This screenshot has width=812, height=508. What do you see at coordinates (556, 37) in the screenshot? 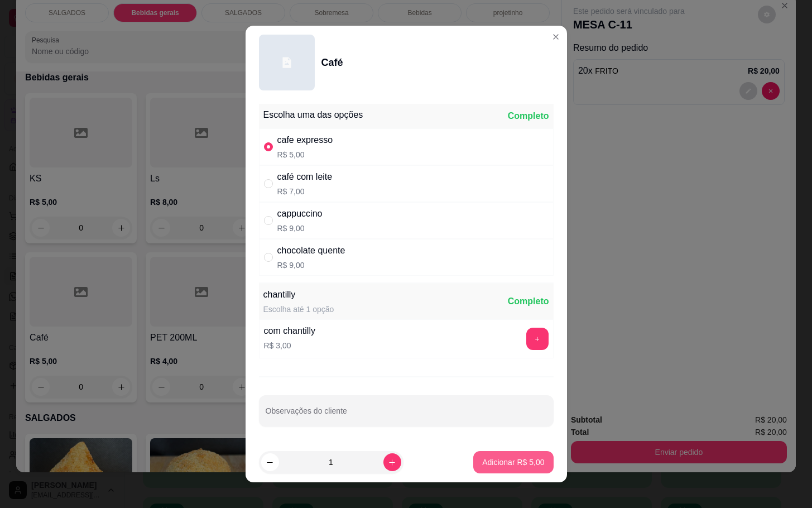
I see `button: Close` at bounding box center [556, 37].